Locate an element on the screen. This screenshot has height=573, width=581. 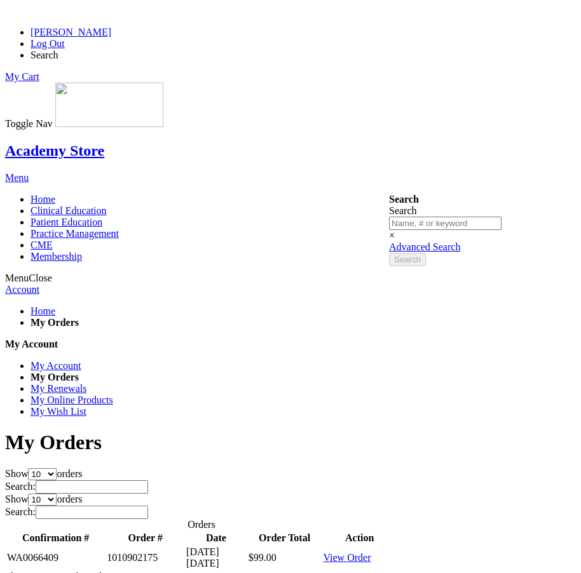
a: My Account is located at coordinates (56, 365).